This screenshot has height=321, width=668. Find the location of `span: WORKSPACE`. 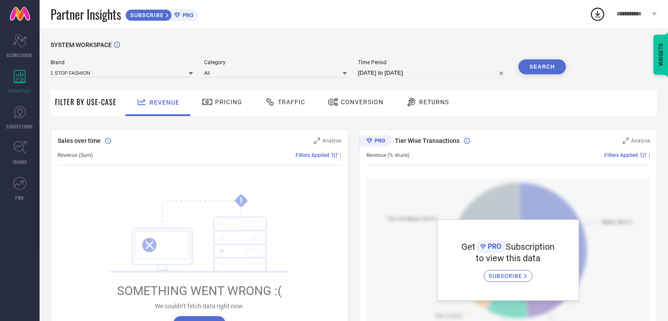

span: WORKSPACE is located at coordinates (20, 91).